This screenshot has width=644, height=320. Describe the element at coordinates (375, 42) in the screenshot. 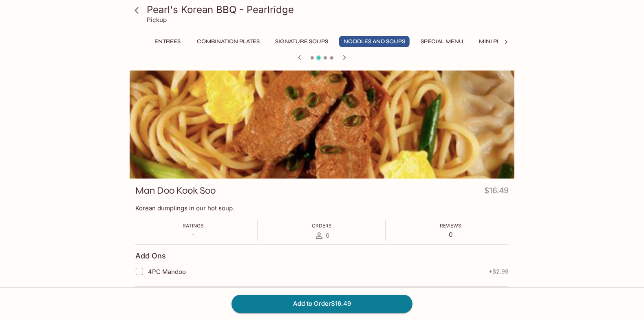

I see `button: Noodles and Soups` at that location.